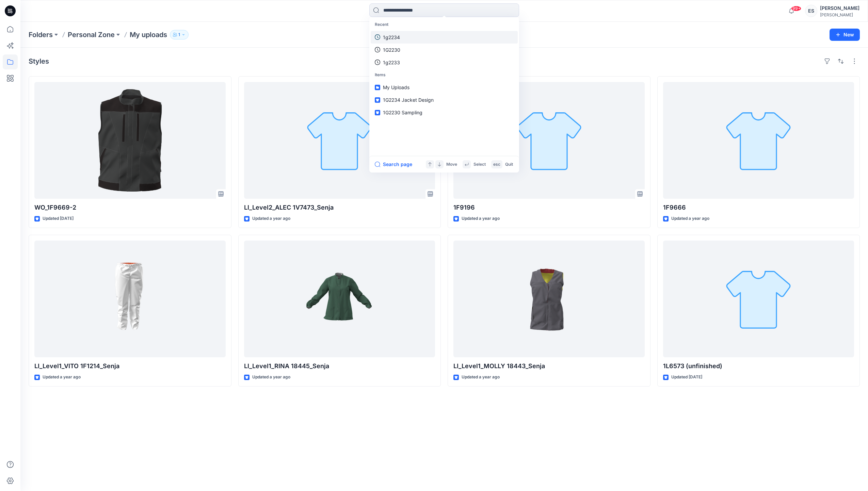 This screenshot has height=491, width=868. I want to click on a: 1g2233, so click(444, 62).